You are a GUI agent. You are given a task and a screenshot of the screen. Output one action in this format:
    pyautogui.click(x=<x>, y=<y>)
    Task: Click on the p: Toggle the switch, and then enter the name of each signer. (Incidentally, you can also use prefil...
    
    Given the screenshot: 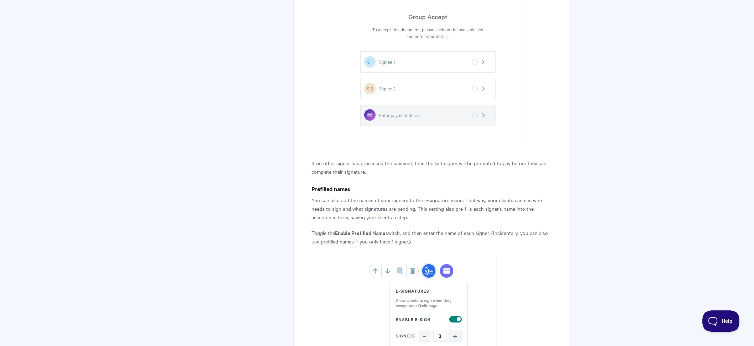 What is the action you would take?
    pyautogui.click(x=431, y=237)
    